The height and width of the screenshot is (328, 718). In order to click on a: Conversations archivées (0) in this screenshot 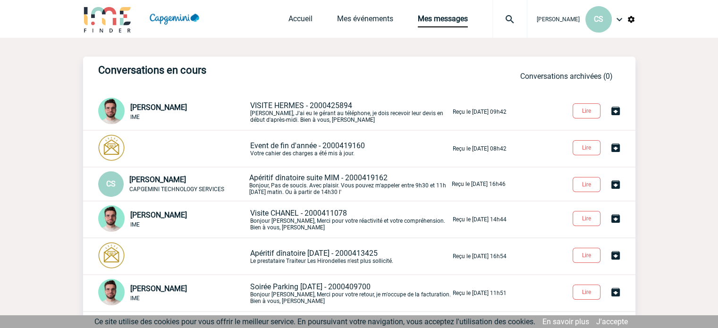, I will do `click(566, 76)`.